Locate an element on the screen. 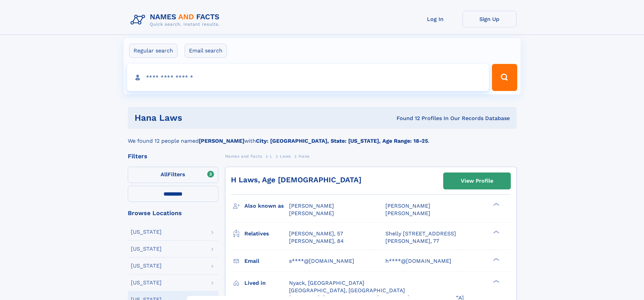  div: Found 12 Profiles In Our Records Database is located at coordinates (399, 119).